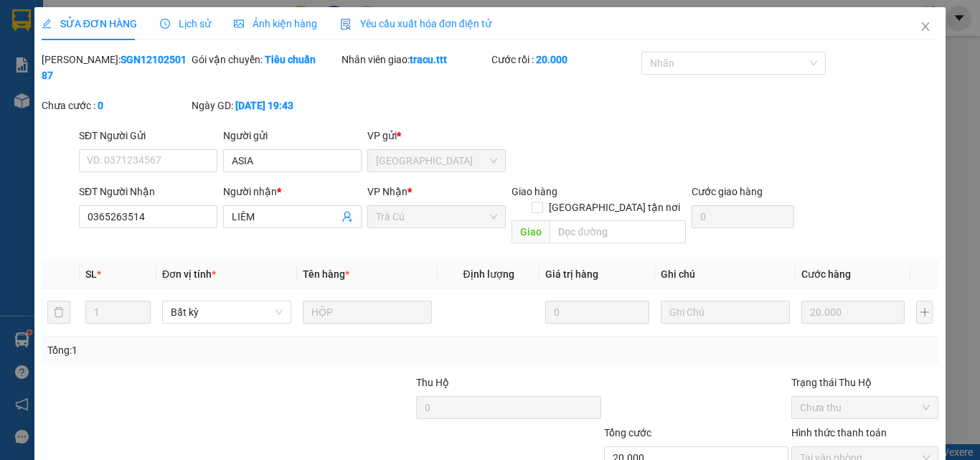  I want to click on span: edit, so click(46, 24).